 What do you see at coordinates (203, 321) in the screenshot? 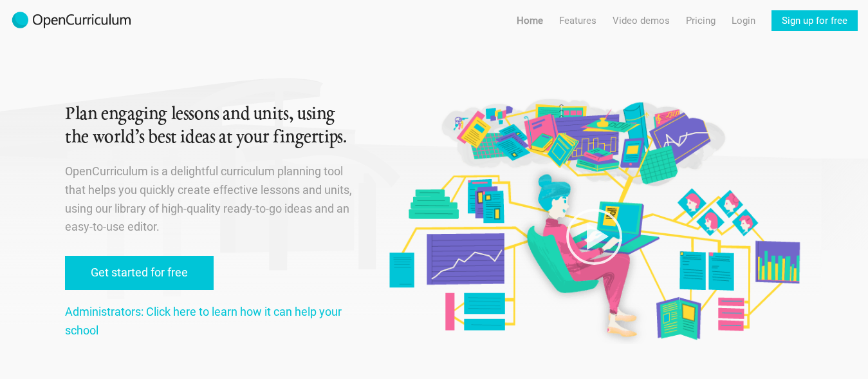
I see `a: Administrators: Click here to learn how it can help your school` at bounding box center [203, 321].